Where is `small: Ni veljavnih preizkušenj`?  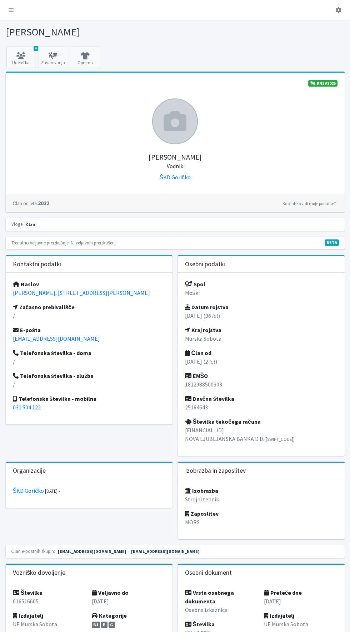 small: Ni veljavnih preizkušenj is located at coordinates (93, 242).